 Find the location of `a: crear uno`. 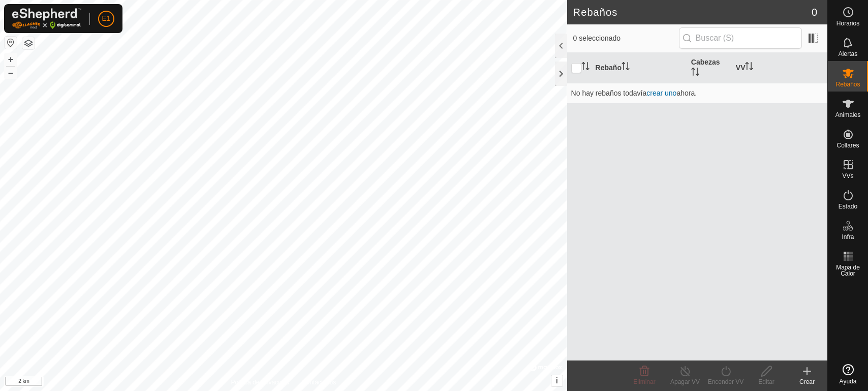

a: crear uno is located at coordinates (661, 93).